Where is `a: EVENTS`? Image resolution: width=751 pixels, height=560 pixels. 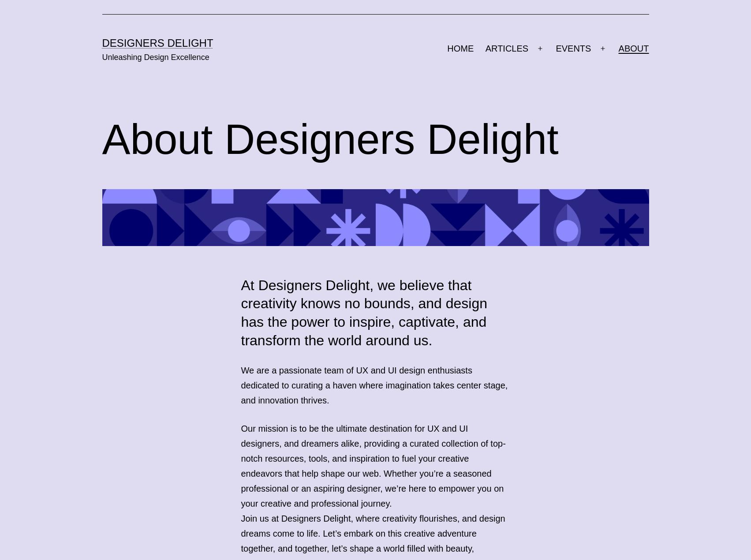
a: EVENTS is located at coordinates (572, 49).